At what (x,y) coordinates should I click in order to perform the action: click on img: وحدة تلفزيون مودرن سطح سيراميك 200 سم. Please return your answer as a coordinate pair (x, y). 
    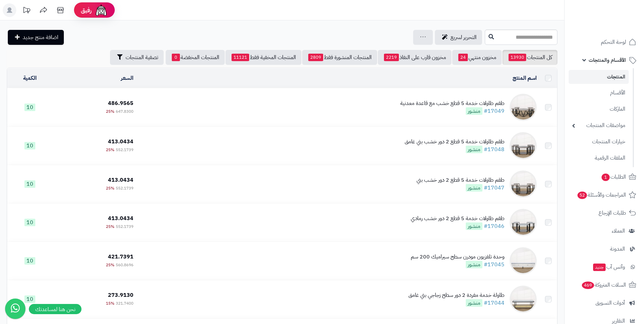
    Looking at the image, I should click on (523, 261).